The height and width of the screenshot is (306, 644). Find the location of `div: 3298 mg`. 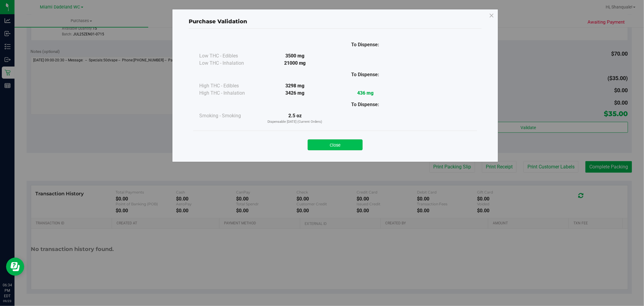

div: 3298 mg is located at coordinates (295, 86).